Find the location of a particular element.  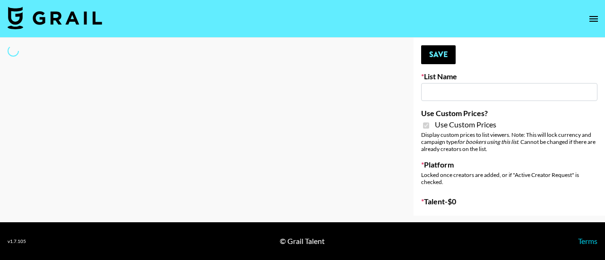

div: v 1.7.105 is located at coordinates (17, 241).